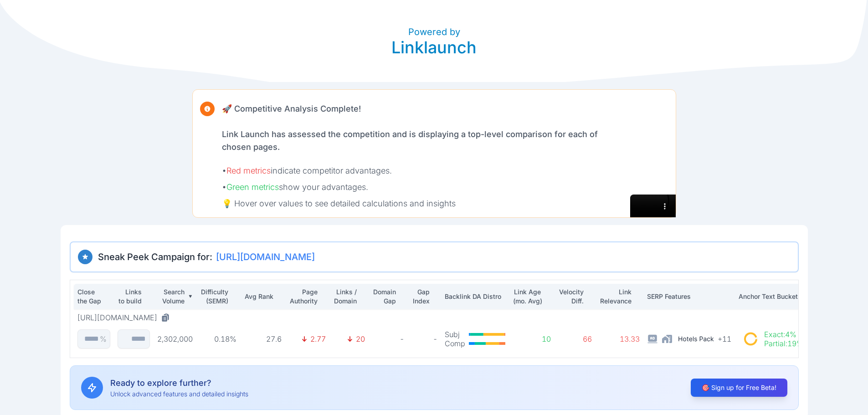 This screenshot has width=868, height=415. What do you see at coordinates (412, 171) in the screenshot?
I see `p: • indicate competitor advantages.` at bounding box center [412, 171].